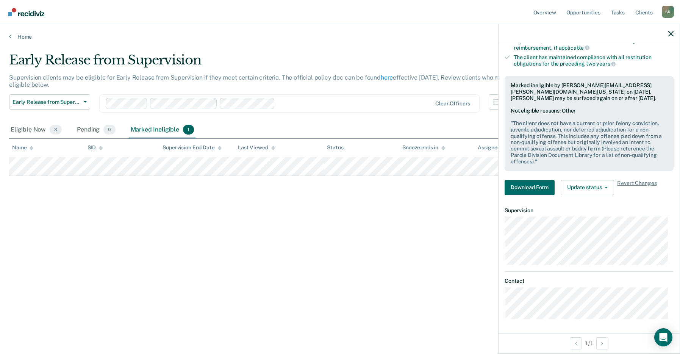 The image size is (680, 354). Describe the element at coordinates (95, 147) in the screenshot. I see `div: SID` at that location.